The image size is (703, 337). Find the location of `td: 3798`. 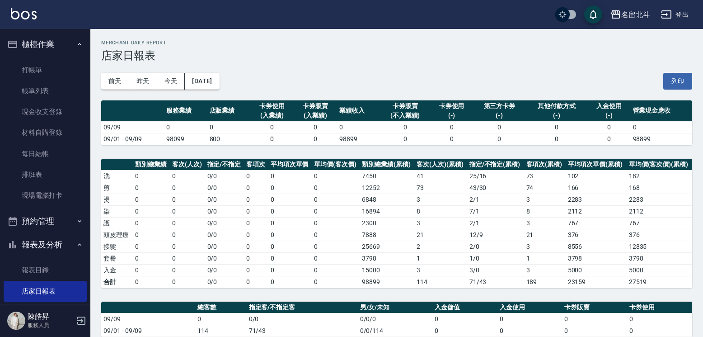

td: 3798 is located at coordinates (387, 258).